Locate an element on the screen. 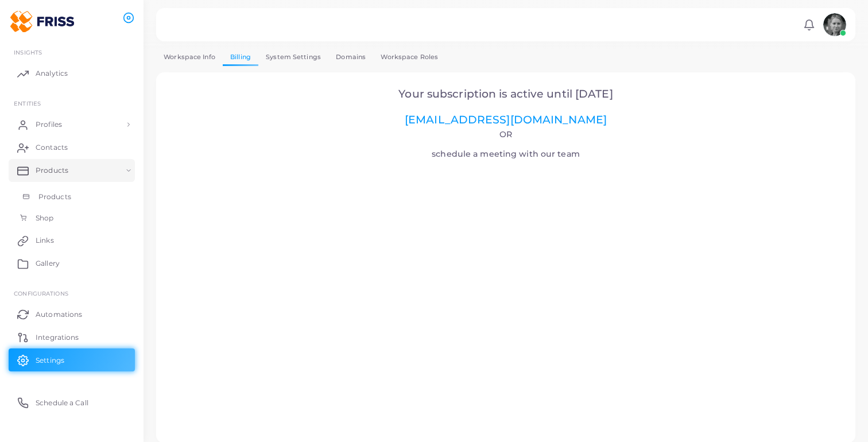 The width and height of the screenshot is (868, 442). span: Configurations is located at coordinates (41, 293).